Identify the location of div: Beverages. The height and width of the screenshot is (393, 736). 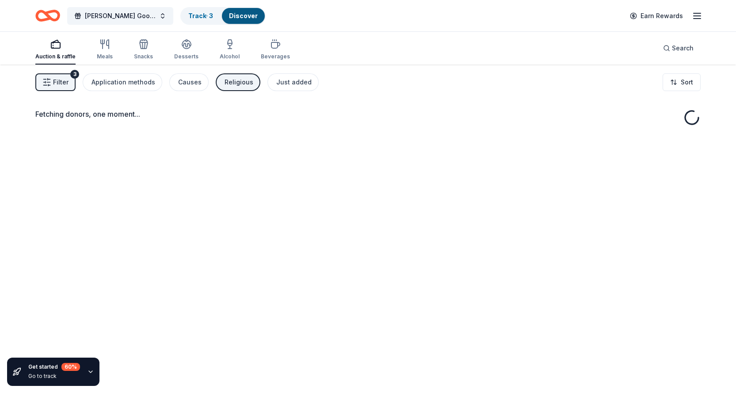
(275, 57).